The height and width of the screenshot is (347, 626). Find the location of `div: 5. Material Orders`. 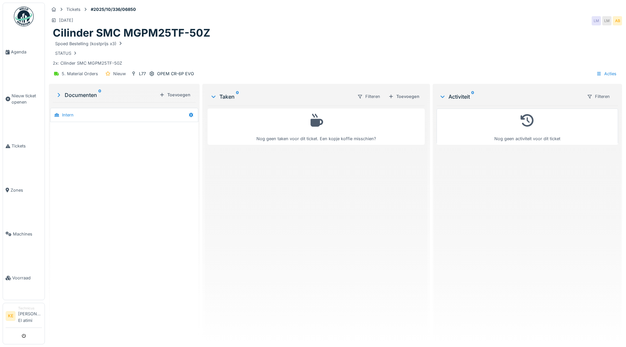

div: 5. Material Orders is located at coordinates (80, 74).